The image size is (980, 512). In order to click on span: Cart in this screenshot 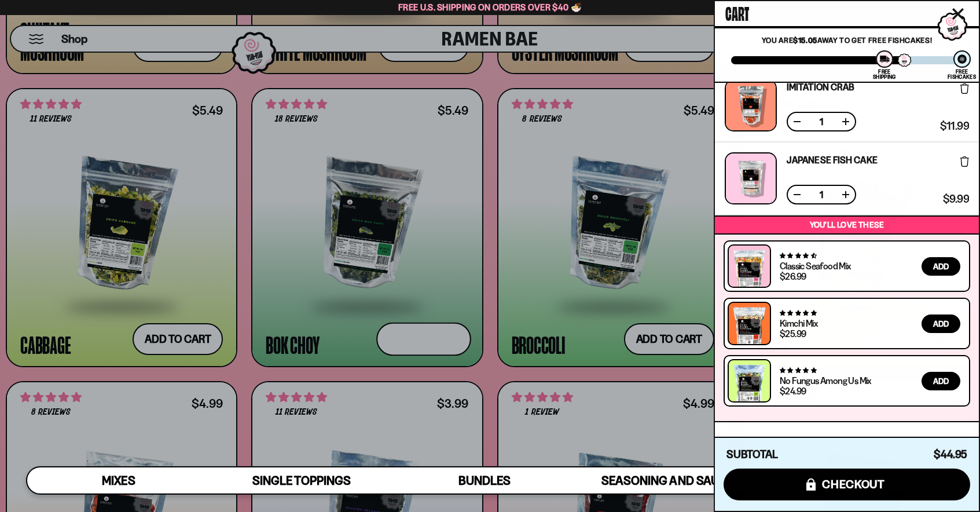, I will do `click(737, 12)`.